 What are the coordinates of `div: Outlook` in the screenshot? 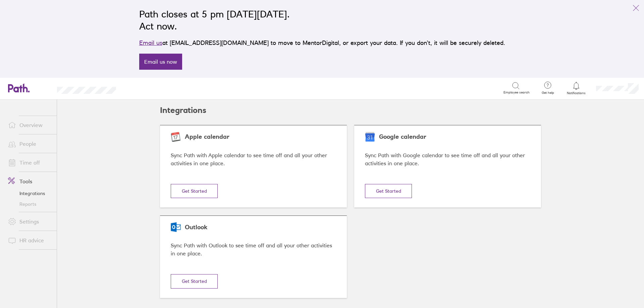 It's located at (253, 227).